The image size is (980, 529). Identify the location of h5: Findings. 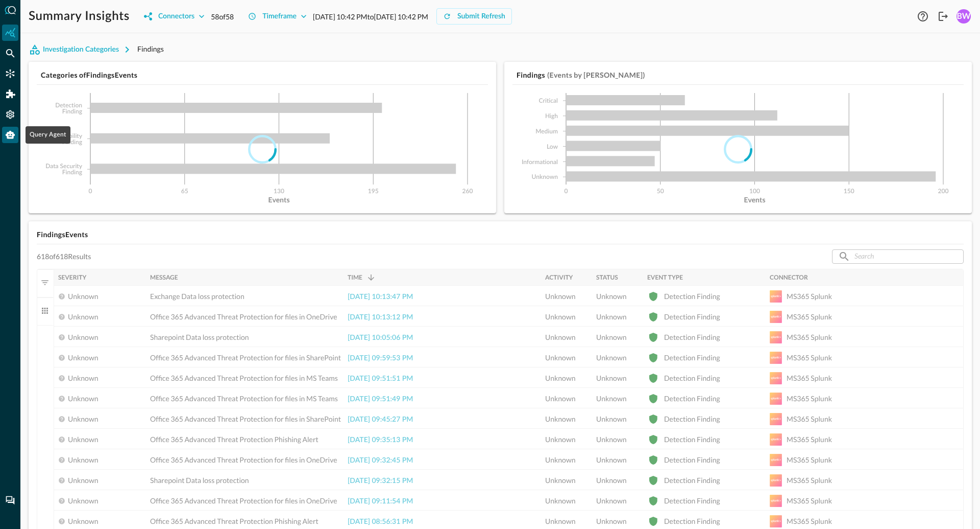
(531, 75).